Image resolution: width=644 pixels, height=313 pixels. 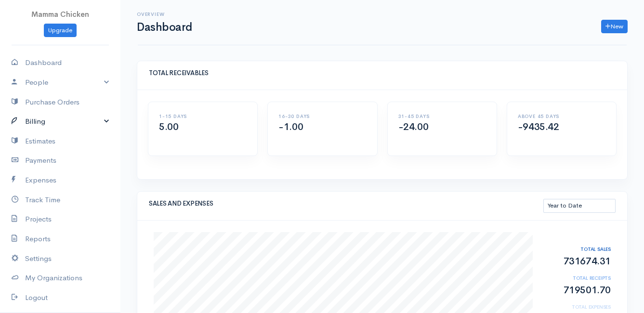 I want to click on h2: 731674.31, so click(x=577, y=262).